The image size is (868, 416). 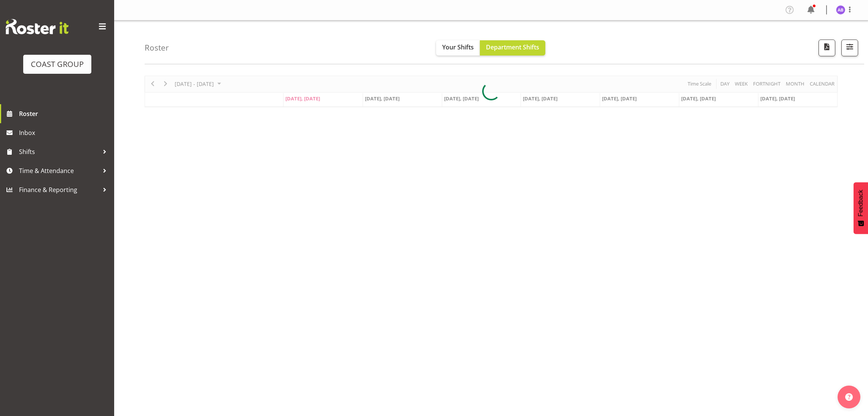 What do you see at coordinates (59, 171) in the screenshot?
I see `span: Time & Attendance` at bounding box center [59, 171].